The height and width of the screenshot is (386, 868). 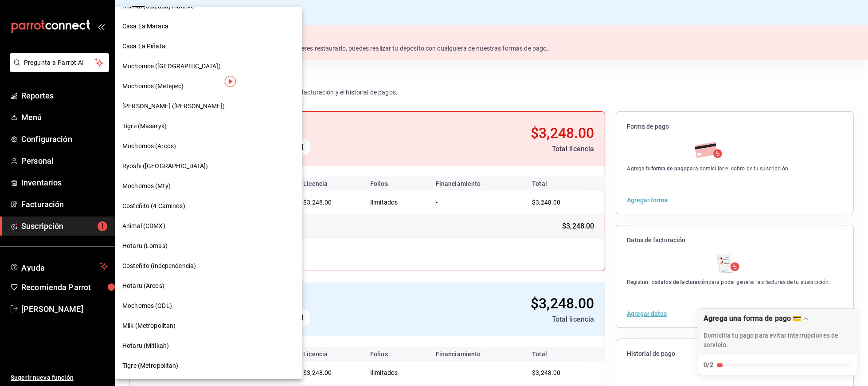 What do you see at coordinates (208, 266) in the screenshot?
I see `div: Costeñito (independencia)` at bounding box center [208, 266].